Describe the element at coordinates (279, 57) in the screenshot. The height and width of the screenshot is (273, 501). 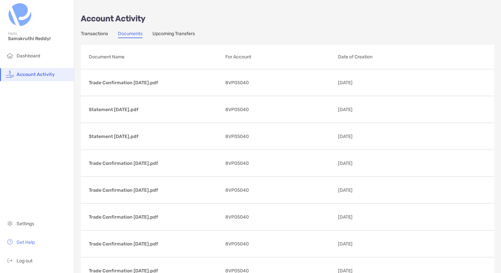
I see `p: For Account` at that location.